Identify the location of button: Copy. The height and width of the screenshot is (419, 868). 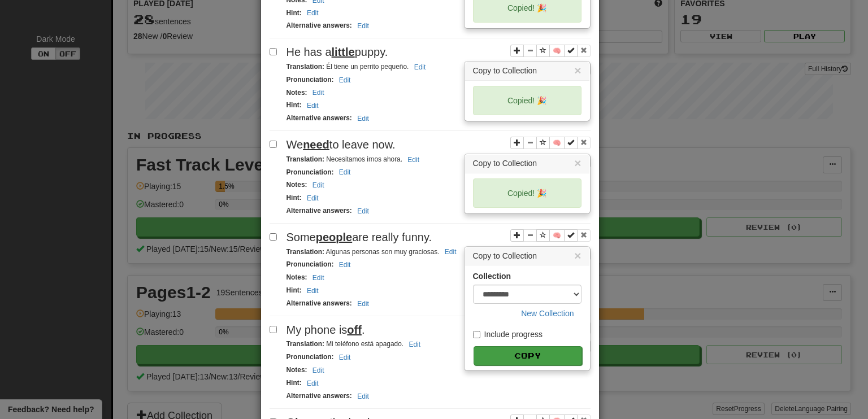
(528, 356).